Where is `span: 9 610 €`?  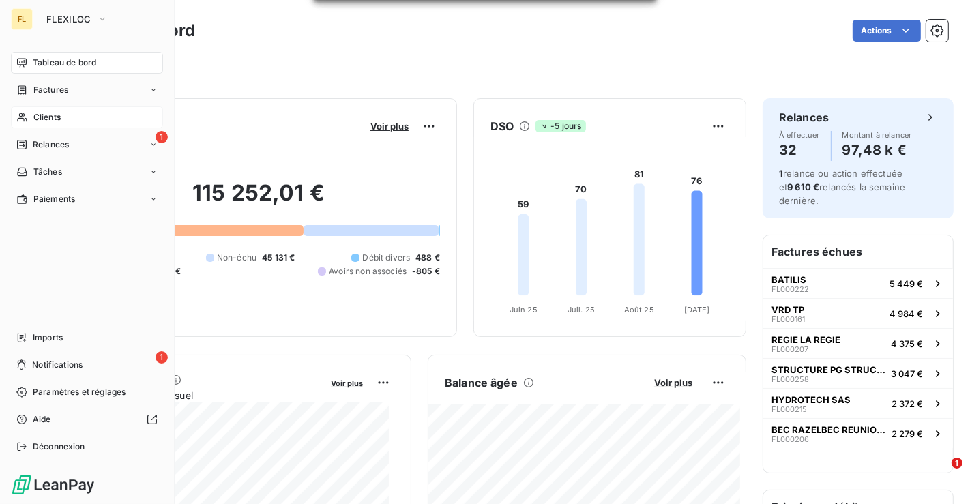
span: 9 610 € is located at coordinates (803, 187).